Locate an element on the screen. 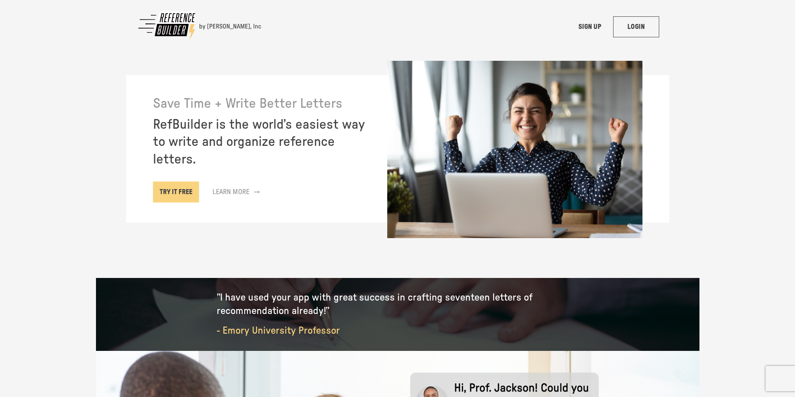 This screenshot has height=397, width=795. a: SIGN UP is located at coordinates (590, 27).